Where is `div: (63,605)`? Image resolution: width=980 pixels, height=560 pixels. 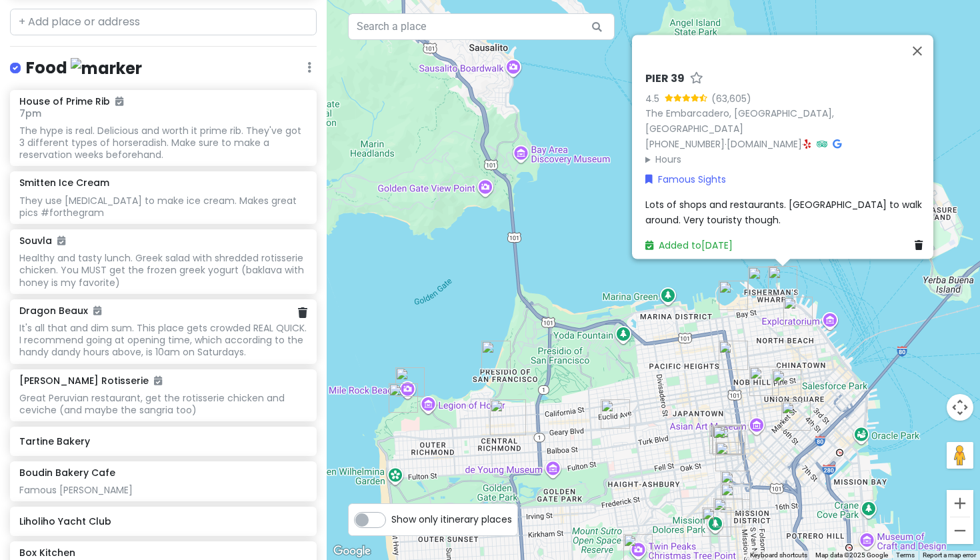
div: (63,605) is located at coordinates (731, 99).